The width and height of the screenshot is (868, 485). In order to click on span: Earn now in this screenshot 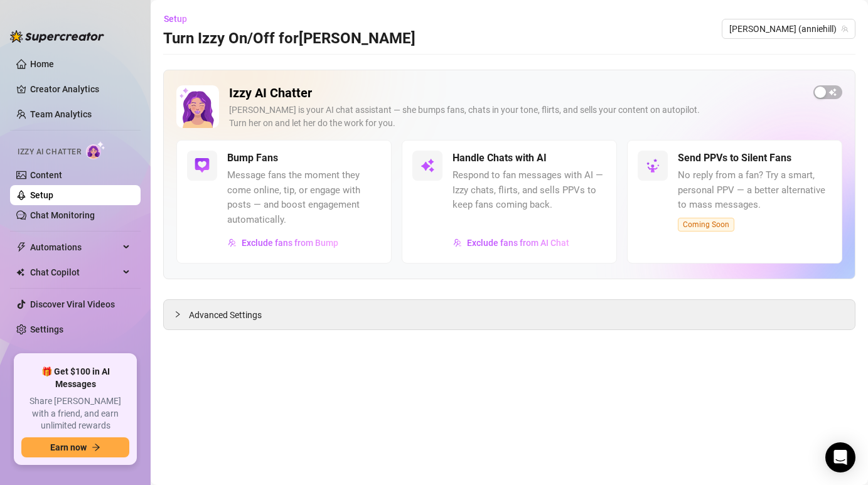, I will do `click(68, 447)`.